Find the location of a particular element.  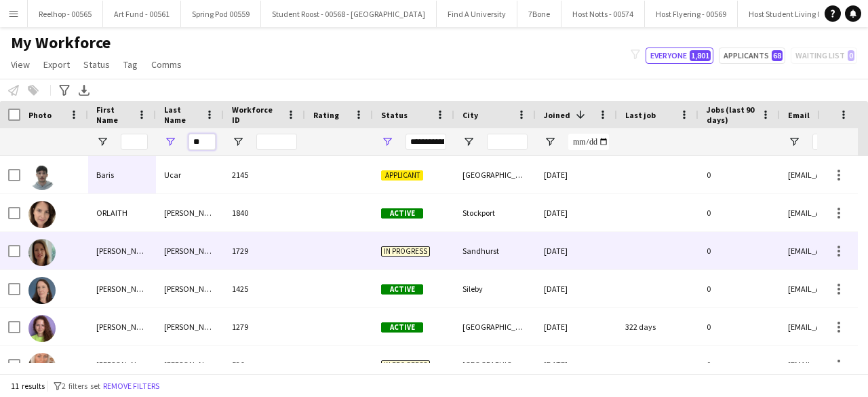

div: 1729 is located at coordinates (264, 250).